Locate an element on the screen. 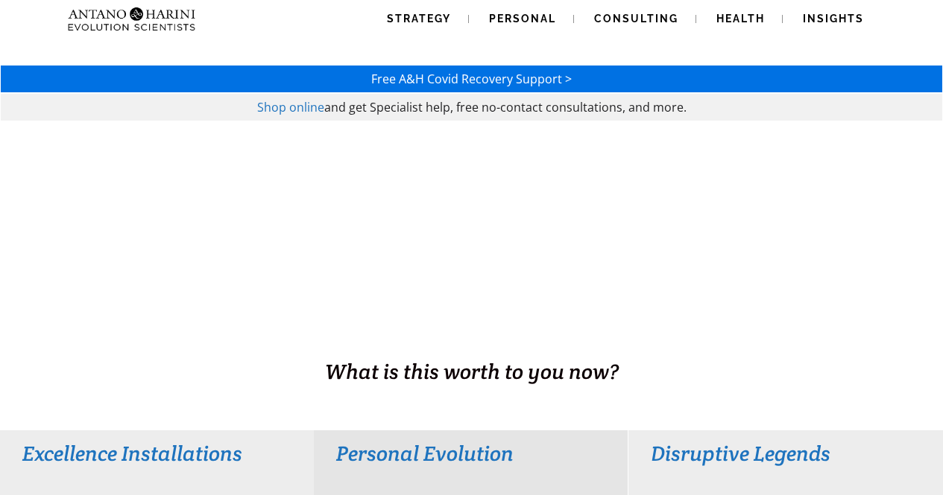 This screenshot has width=943, height=495. a: Free A&H Covid Recovery Support > is located at coordinates (471, 79).